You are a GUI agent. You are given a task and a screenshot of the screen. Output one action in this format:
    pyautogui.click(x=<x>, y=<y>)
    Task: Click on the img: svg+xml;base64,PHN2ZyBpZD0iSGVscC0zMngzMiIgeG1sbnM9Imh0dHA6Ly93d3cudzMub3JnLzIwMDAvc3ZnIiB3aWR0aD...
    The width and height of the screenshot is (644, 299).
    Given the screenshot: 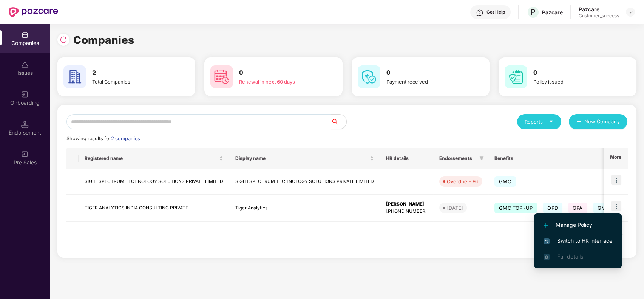 What is the action you would take?
    pyautogui.click(x=480, y=13)
    